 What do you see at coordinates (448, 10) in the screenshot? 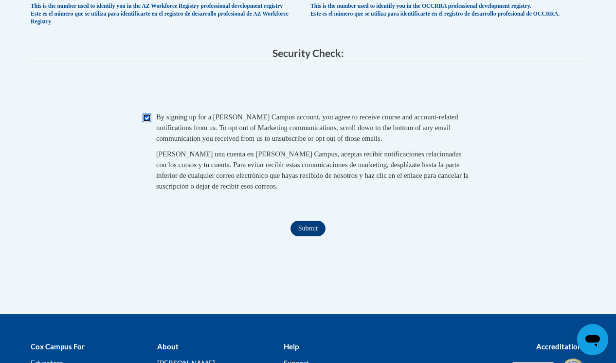
I see `div: This is the number used to identify you in the OCCRRA professional development registry. Este es ...` at bounding box center [448, 10].